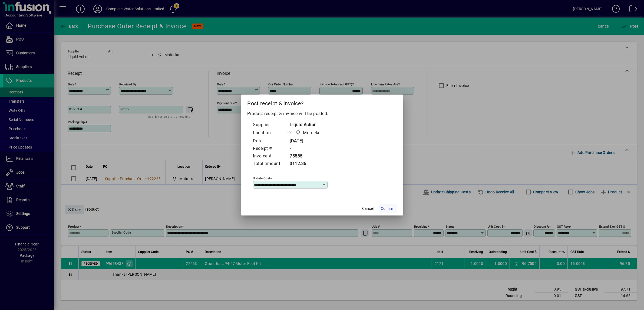 The image size is (644, 310). What do you see at coordinates (269, 141) in the screenshot?
I see `td: Date` at bounding box center [269, 141].